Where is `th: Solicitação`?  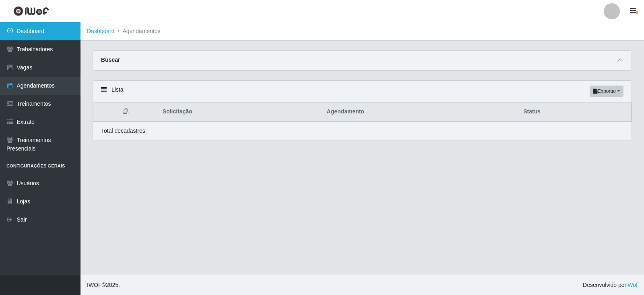
th: Solicitação is located at coordinates (240, 112).